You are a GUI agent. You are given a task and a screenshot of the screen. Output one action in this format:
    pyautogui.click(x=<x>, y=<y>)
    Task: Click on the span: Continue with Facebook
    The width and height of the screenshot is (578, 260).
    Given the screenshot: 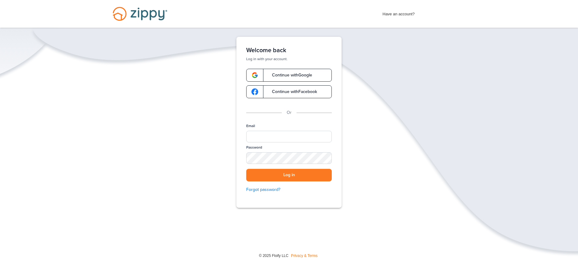 What is the action you would take?
    pyautogui.click(x=291, y=92)
    